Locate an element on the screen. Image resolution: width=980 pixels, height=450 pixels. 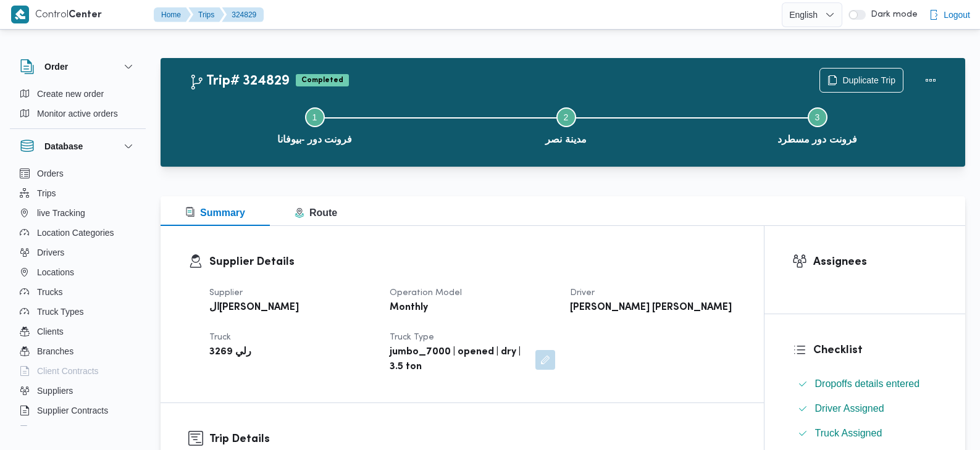
span: Supplier Contracts is located at coordinates (72, 411).